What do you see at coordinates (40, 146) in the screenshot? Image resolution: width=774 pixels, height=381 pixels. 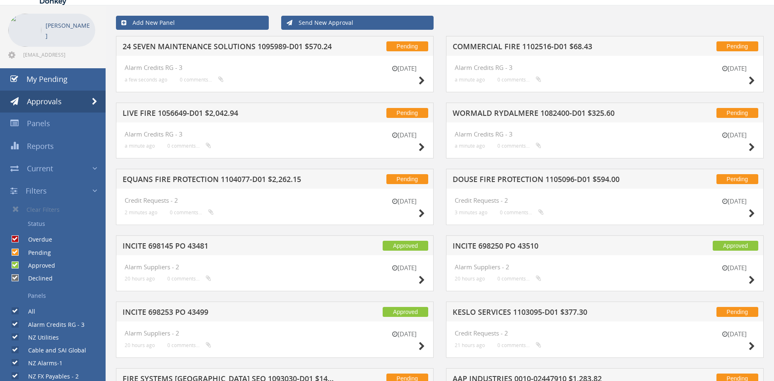 I see `span: Reports` at bounding box center [40, 146].